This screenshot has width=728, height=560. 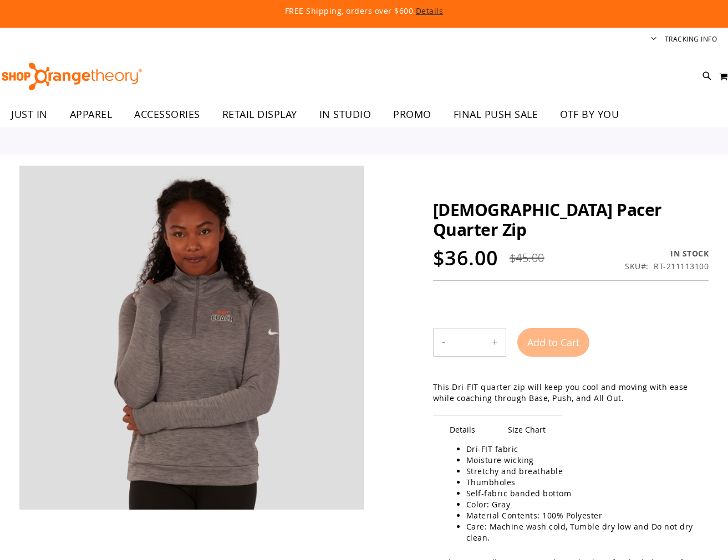 What do you see at coordinates (469, 343) in the screenshot?
I see `input: Product quantity` at bounding box center [469, 343].